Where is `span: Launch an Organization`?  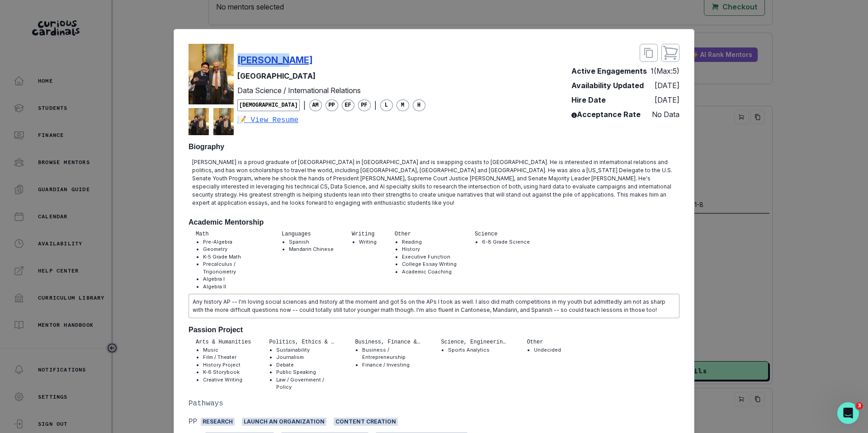 span: Launch an Organization is located at coordinates (284, 422).